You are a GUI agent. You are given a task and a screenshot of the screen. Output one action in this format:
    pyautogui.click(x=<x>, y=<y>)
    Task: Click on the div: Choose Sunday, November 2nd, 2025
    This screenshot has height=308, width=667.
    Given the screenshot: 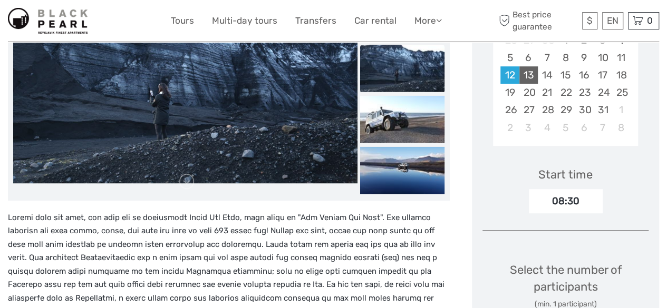 What is the action you would take?
    pyautogui.click(x=509, y=128)
    